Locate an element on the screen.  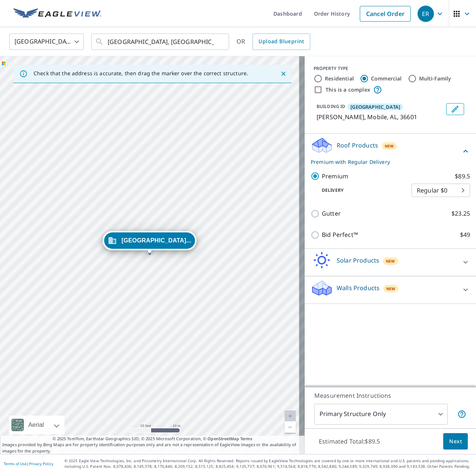
p: Gutter is located at coordinates (331, 214).